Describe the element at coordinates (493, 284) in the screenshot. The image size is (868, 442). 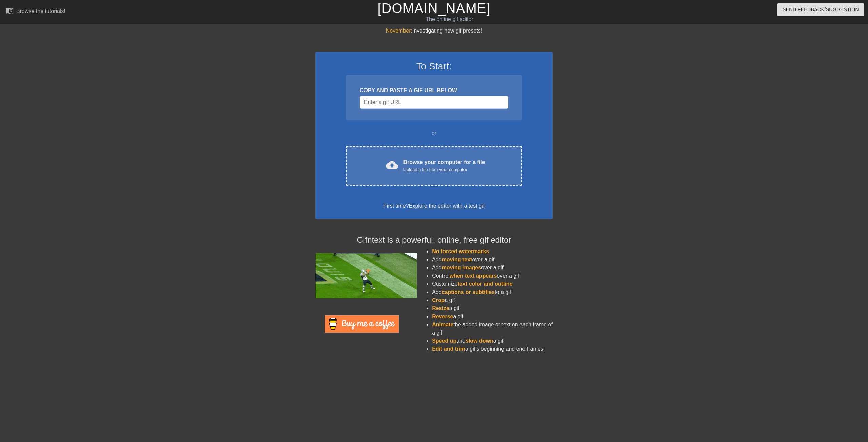
I see `li: Customize` at that location.